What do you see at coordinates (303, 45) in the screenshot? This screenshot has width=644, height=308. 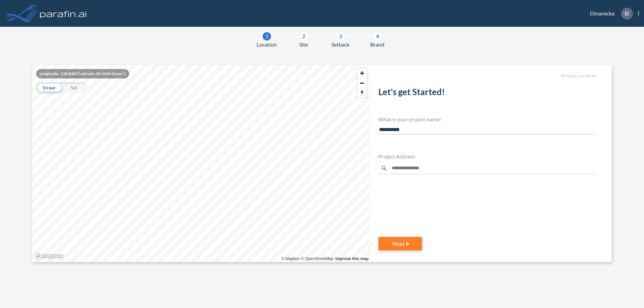 I see `span: Site` at bounding box center [303, 45].